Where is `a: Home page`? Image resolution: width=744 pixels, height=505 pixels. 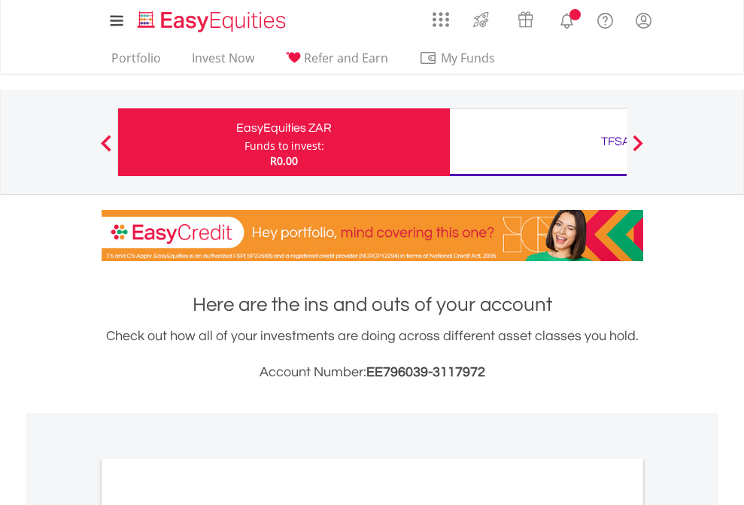 a: Home page is located at coordinates (212, 19).